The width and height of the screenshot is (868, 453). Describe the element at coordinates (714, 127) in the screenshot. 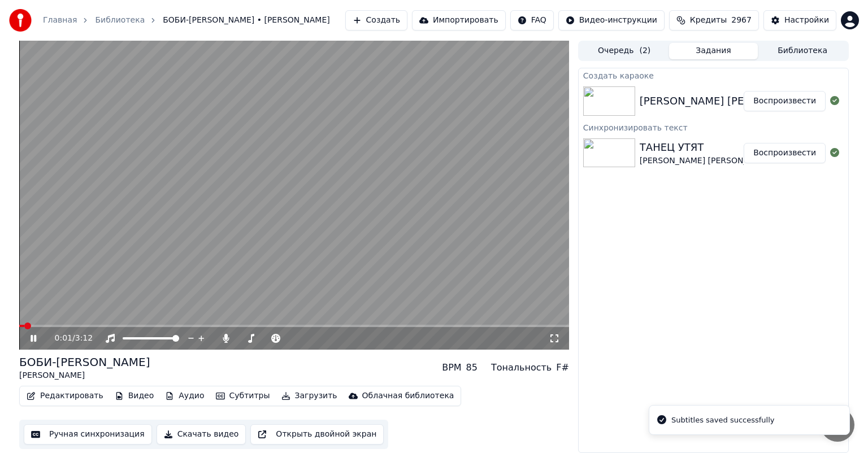

I see `div: Синхронизировать текст` at that location.